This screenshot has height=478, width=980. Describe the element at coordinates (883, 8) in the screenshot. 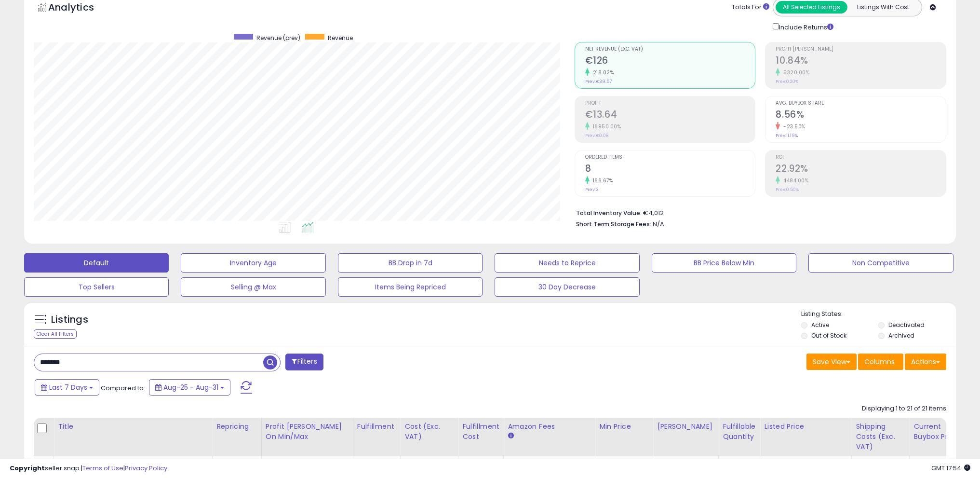

I see `button: Listings With Cost` at that location.